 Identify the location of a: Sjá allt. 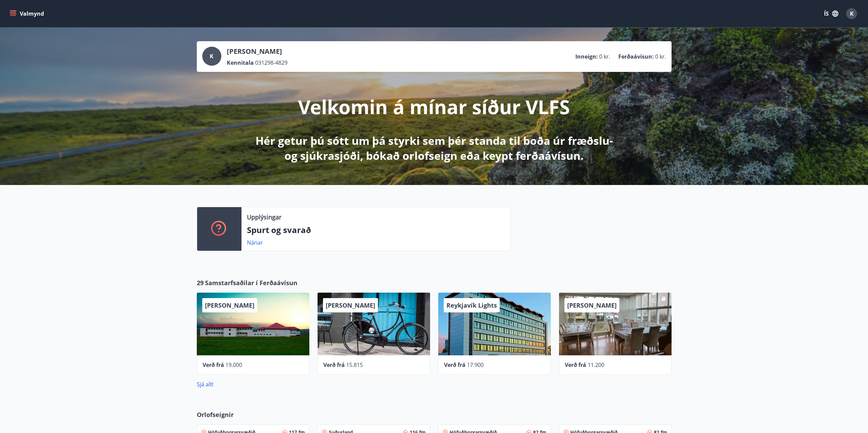
(205, 384).